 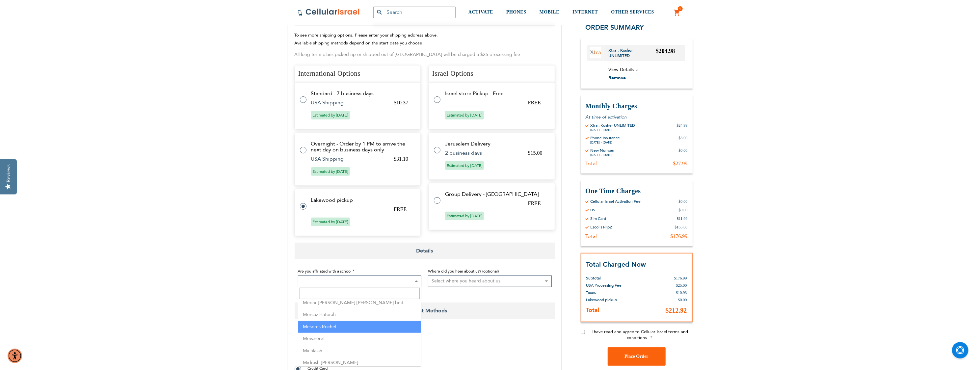 I want to click on li: Mevaseret, so click(x=360, y=339).